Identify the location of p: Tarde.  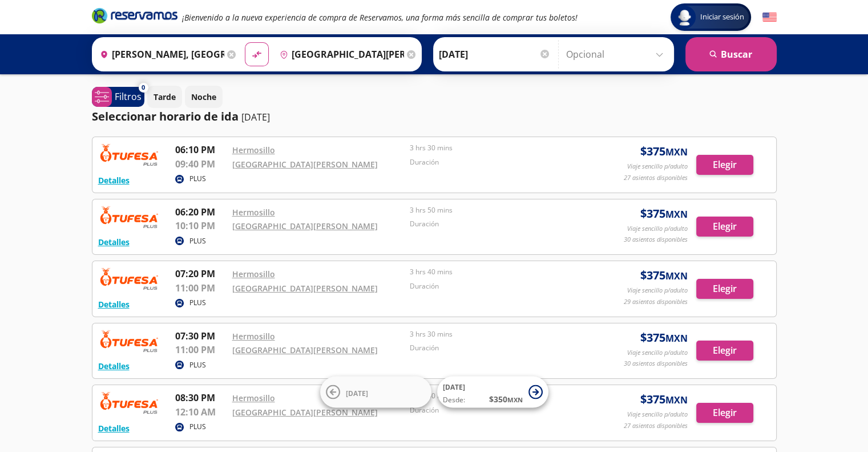
(164, 96).